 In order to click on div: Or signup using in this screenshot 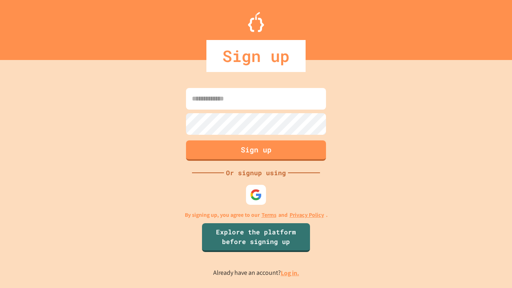, I will do `click(256, 173)`.